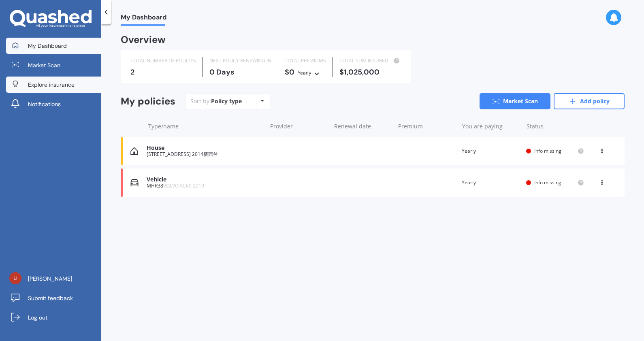 The height and width of the screenshot is (341, 644). I want to click on div: 2, so click(163, 72).